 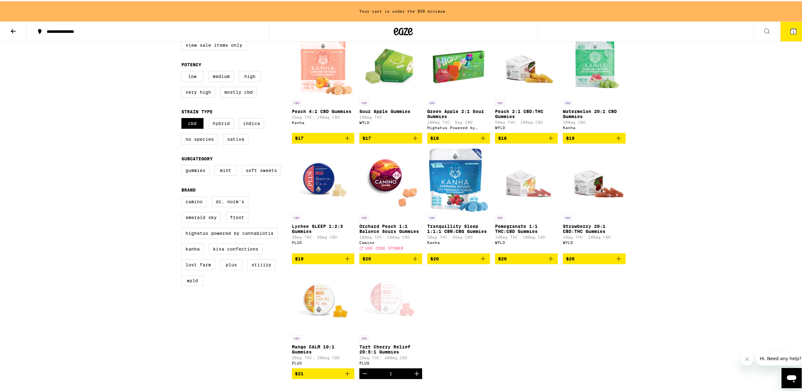 What do you see at coordinates (391, 116) in the screenshot?
I see `p: 100mg THC` at bounding box center [391, 116].